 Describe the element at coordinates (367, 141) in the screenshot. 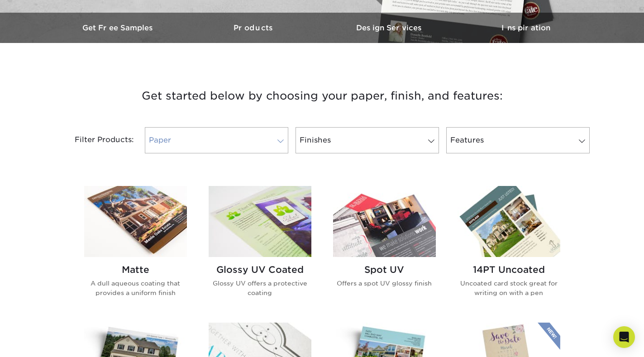

I see `a: Finishes` at that location.